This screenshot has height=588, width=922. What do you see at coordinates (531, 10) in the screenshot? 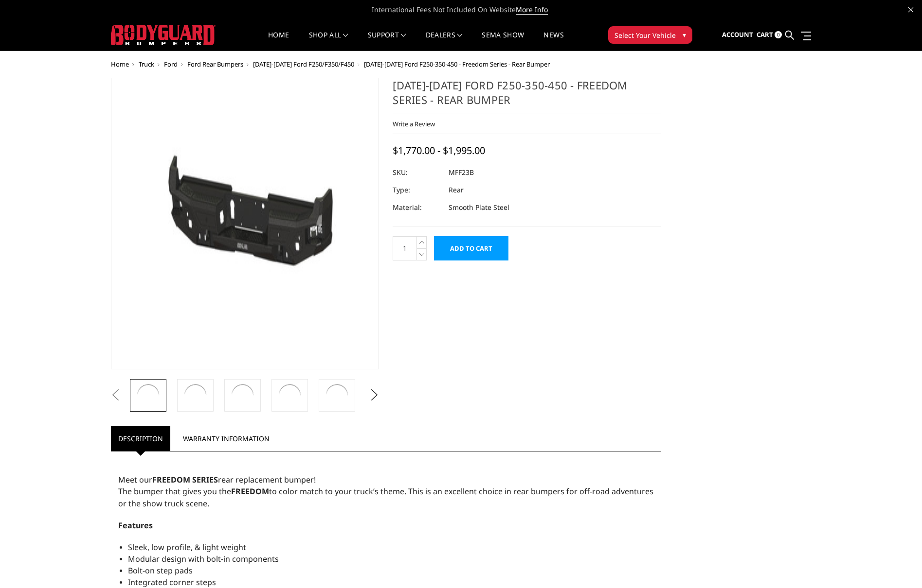
I see `a: More Info` at bounding box center [531, 10].